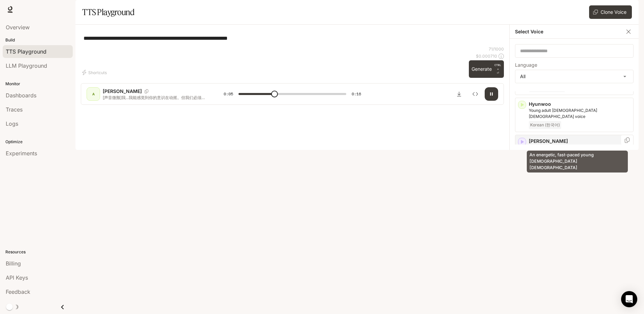  What do you see at coordinates (228, 94) in the screenshot?
I see `span: 0:05` at bounding box center [228, 94].